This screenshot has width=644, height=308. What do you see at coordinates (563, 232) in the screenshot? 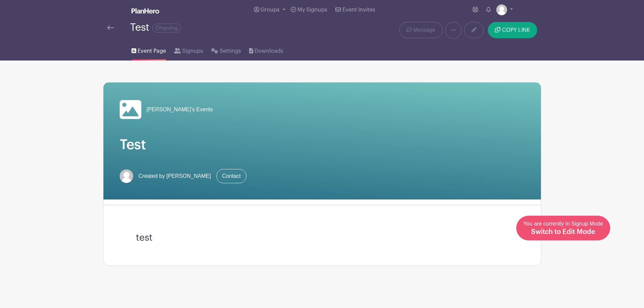
I see `span: Switch to Edit Mode` at bounding box center [563, 232].